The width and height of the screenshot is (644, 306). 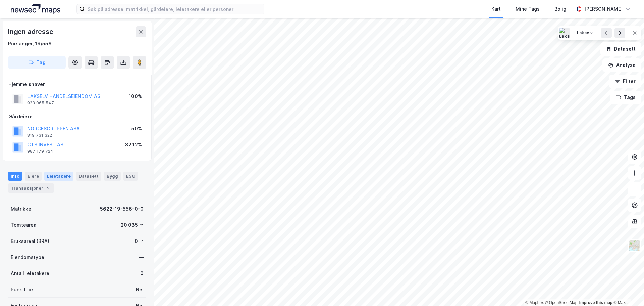 I want to click on button: Filter, so click(x=626, y=81).